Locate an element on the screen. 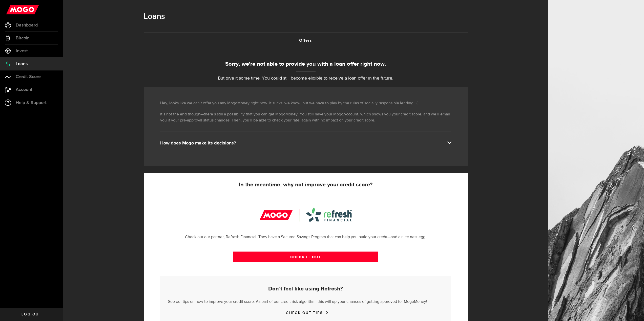  p: But give it some time. You could still become eligible to receive a loan offer in the future. is located at coordinates (306, 78).